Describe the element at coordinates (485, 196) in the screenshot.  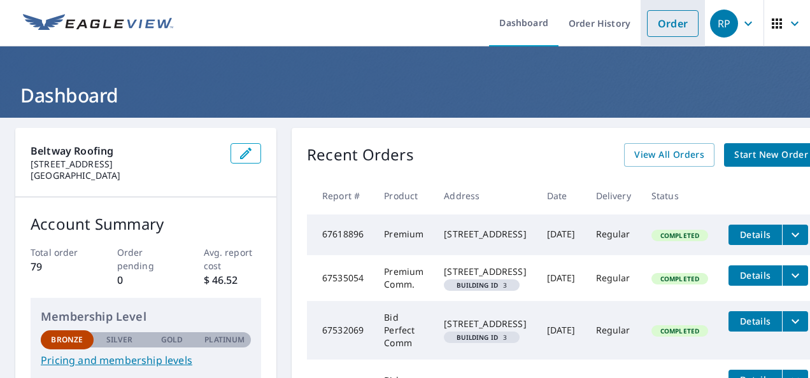
I see `th: Address` at that location.